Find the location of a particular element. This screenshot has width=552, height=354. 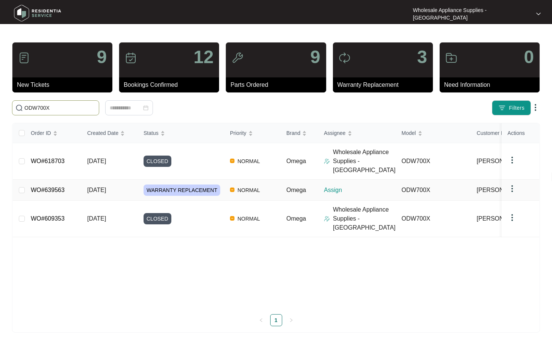

button: filter iconFilters is located at coordinates (511, 108).